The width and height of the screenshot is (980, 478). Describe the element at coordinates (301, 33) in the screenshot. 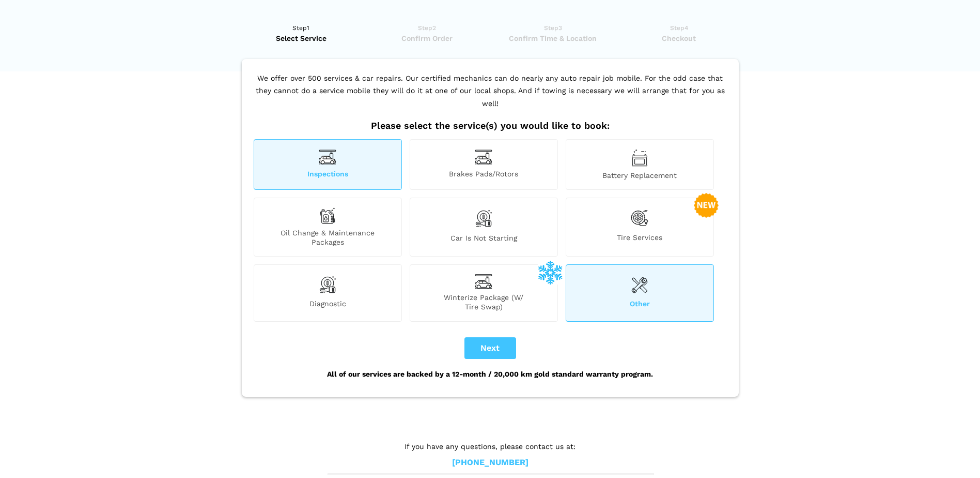

I see `a: Step1` at that location.